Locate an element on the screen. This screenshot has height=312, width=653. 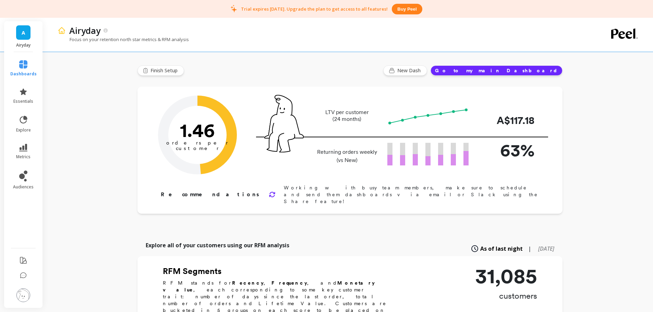
img: pal seatted on line is located at coordinates (284, 124).